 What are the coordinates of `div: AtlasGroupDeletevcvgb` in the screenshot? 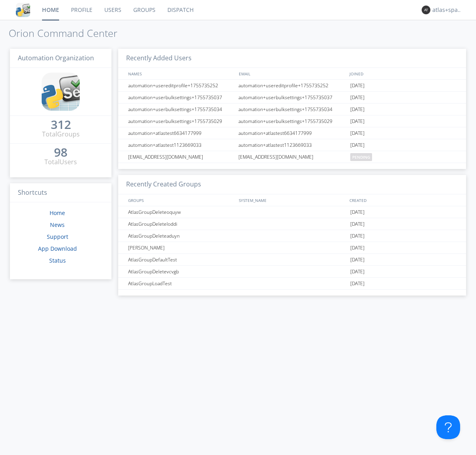 It's located at (181, 271).